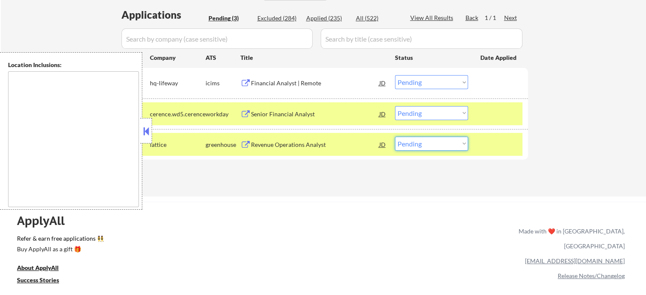 The image size is (646, 295). Describe the element at coordinates (178, 58) in the screenshot. I see `div: Company` at that location.